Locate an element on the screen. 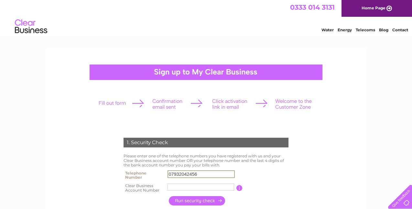 This screenshot has height=209, width=412. img: logo.png is located at coordinates (31, 26).